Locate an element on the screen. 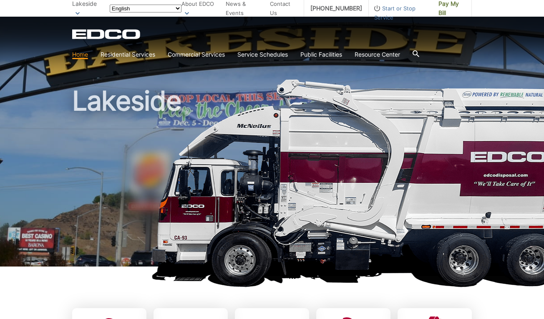 The image size is (544, 319). select: Select a language is located at coordinates (145, 8).